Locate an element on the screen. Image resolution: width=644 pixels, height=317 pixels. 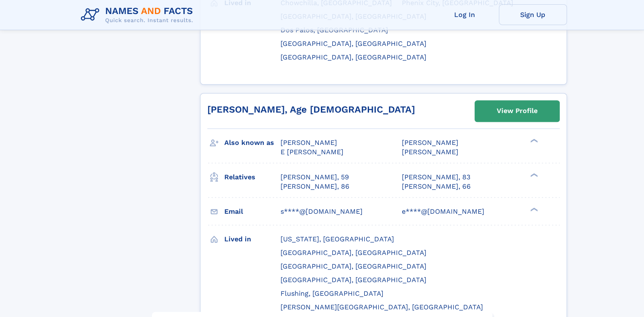
div: View Profile is located at coordinates (516, 111).